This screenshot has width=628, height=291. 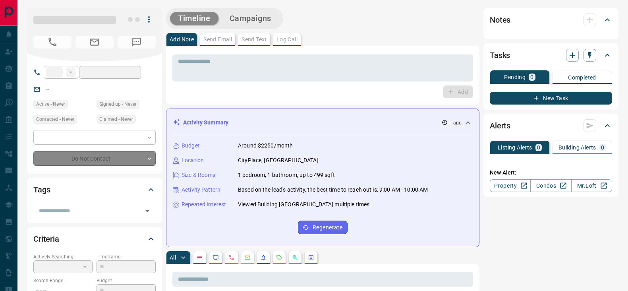 I want to click on p: New Alert:, so click(x=551, y=172).